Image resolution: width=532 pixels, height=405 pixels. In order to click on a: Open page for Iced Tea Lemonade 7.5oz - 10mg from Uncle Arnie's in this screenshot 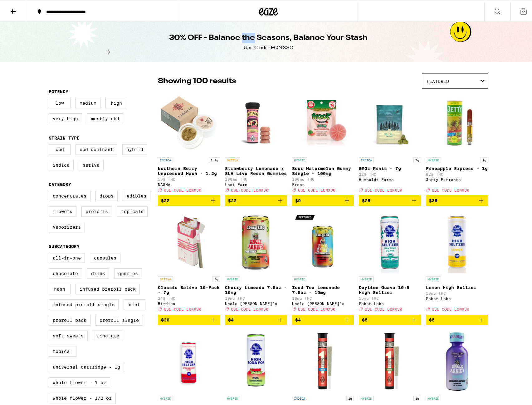, I will do `click(323, 261)`.